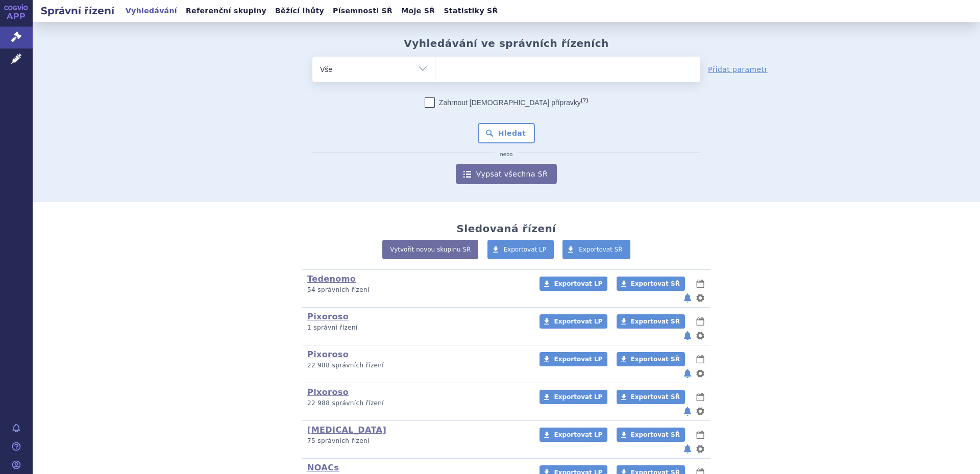  What do you see at coordinates (506, 155) in the screenshot?
I see `i: nebo` at bounding box center [506, 155].